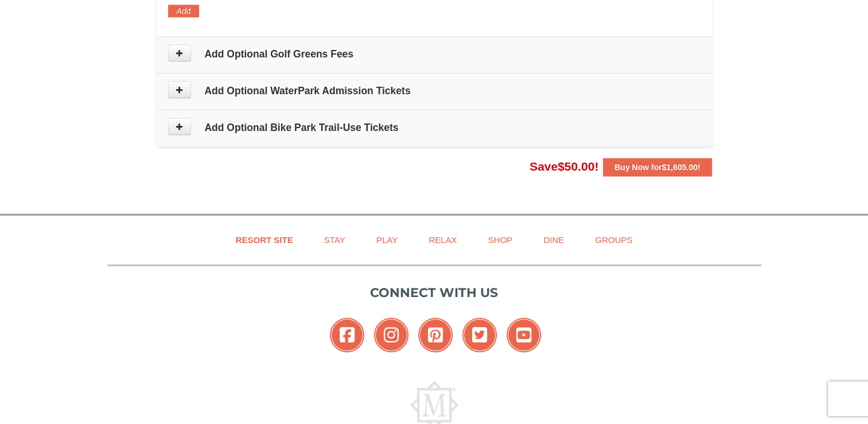 This screenshot has height=424, width=868. Describe the element at coordinates (564, 166) in the screenshot. I see `span: Save !` at that location.